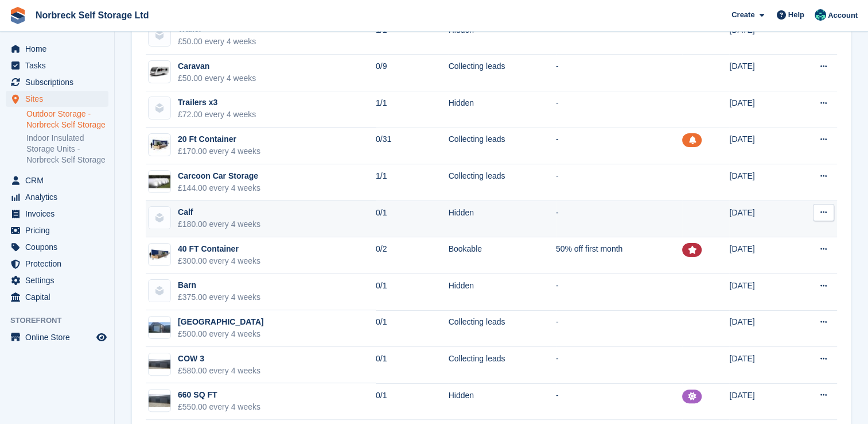 The image size is (868, 424). I want to click on a: Norbreck Self Storage Ltd, so click(92, 15).